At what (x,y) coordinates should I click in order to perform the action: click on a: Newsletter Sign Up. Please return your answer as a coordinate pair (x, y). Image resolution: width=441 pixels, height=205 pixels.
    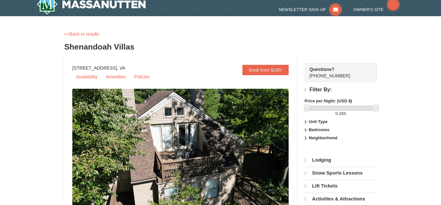
    Looking at the image, I should click on (311, 9).